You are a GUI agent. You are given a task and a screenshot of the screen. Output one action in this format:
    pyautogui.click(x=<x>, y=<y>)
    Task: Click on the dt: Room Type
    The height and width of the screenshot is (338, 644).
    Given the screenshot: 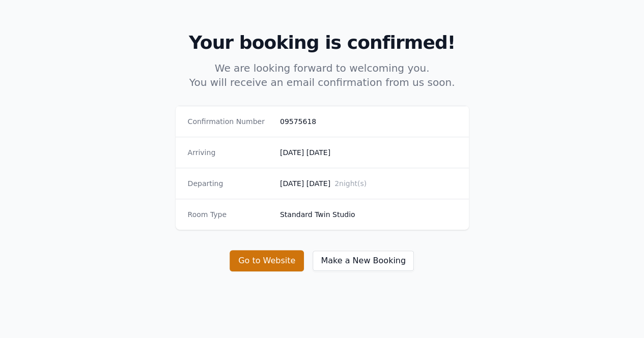 What is the action you would take?
    pyautogui.click(x=230, y=214)
    